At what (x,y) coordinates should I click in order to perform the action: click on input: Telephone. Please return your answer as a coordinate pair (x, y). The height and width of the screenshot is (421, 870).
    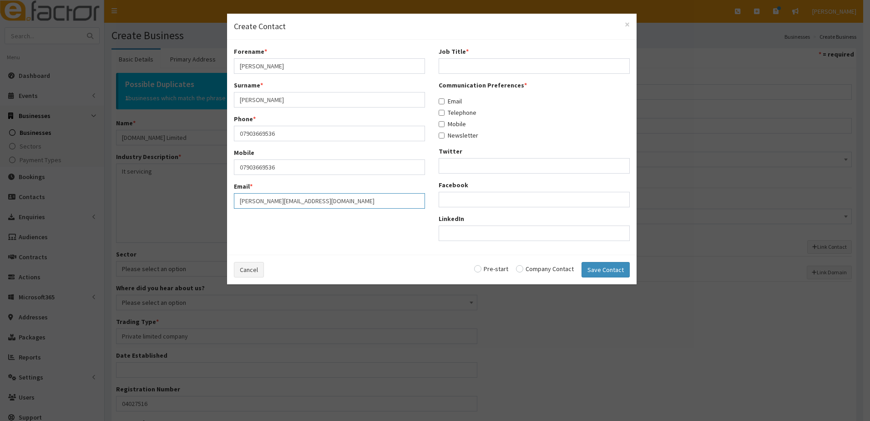
    Looking at the image, I should click on (441, 112).